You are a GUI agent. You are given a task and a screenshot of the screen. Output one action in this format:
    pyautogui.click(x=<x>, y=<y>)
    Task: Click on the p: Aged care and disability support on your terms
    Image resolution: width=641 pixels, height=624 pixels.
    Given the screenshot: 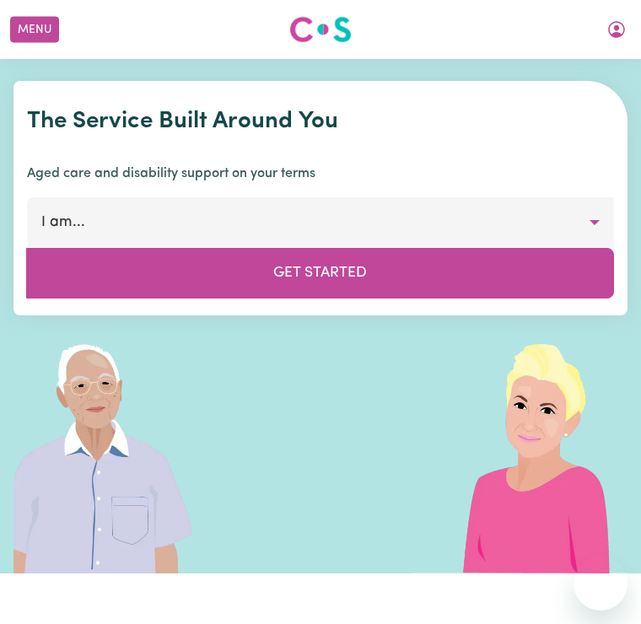 What is the action you would take?
    pyautogui.click(x=321, y=174)
    